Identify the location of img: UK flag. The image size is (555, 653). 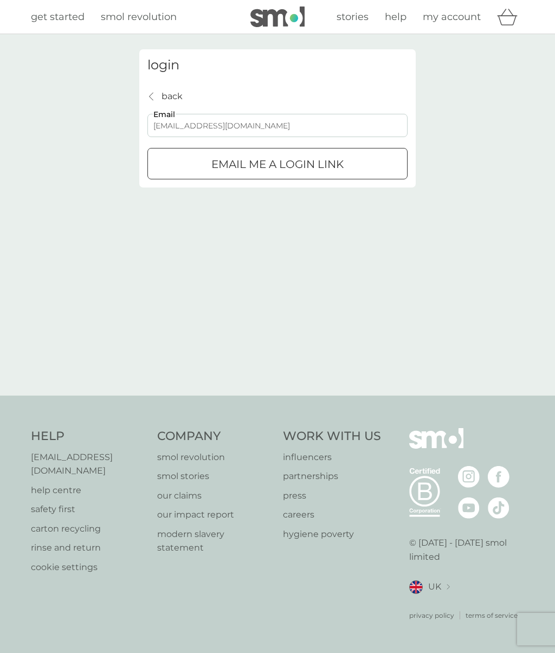
(416, 587).